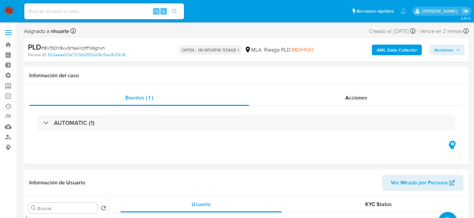  What do you see at coordinates (164, 11) in the screenshot?
I see `span: s` at bounding box center [164, 11].